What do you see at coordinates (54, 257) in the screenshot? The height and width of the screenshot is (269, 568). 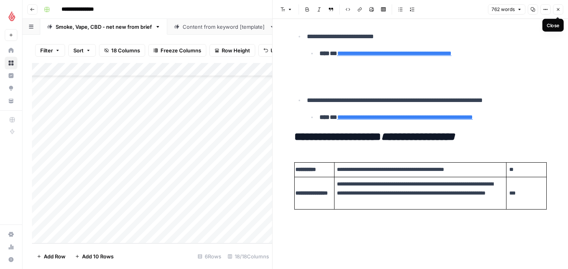 I see `span: Add Row` at bounding box center [54, 257].